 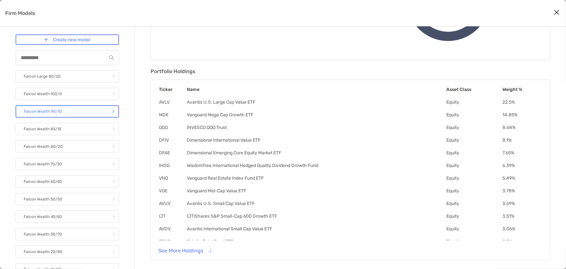 I want to click on td: 5.49 %, so click(x=523, y=178).